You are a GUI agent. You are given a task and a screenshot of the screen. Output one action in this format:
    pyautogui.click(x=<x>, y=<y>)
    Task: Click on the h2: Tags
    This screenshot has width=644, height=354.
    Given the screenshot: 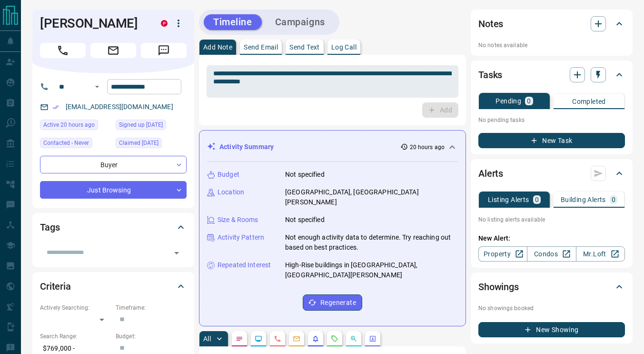 What is the action you would take?
    pyautogui.click(x=50, y=227)
    